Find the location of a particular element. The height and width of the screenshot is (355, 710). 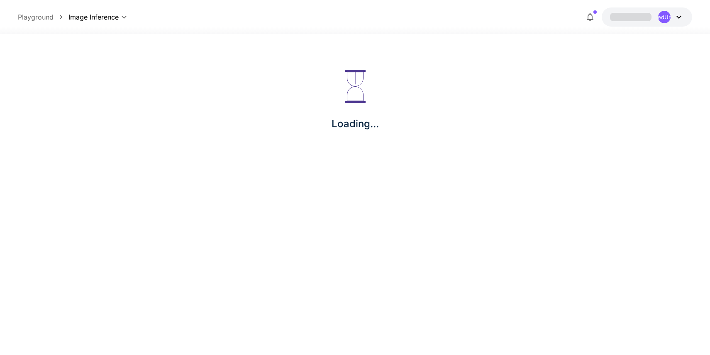

a: Playground is located at coordinates (36, 17).